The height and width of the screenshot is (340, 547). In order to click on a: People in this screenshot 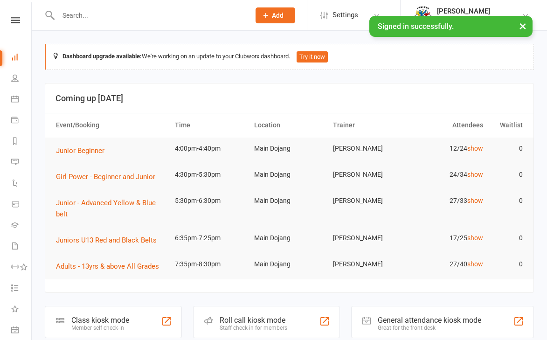, I will do `click(21, 79)`.